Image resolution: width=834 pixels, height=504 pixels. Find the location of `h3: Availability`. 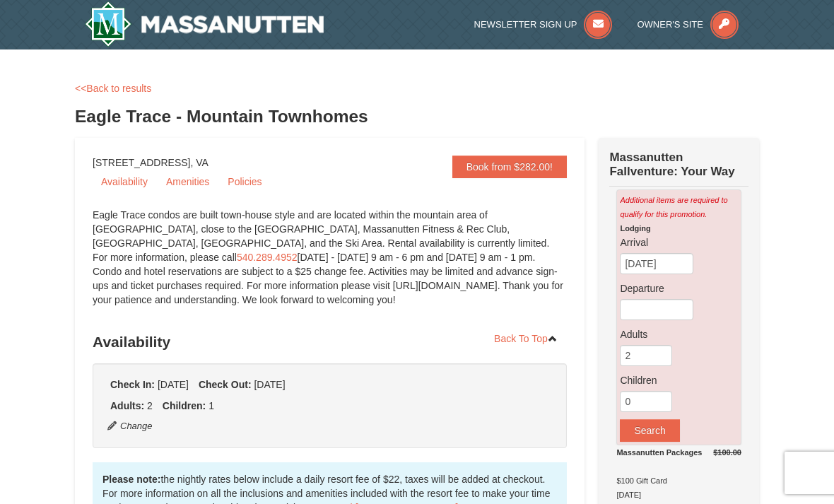

h3: Availability is located at coordinates (329, 342).